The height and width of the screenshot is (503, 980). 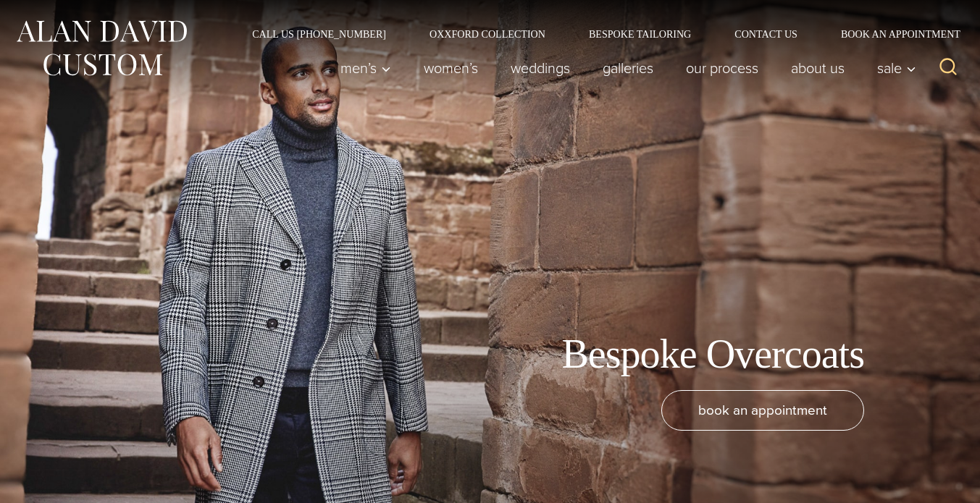 I want to click on a: Bespoke Tailoring, so click(x=639, y=34).